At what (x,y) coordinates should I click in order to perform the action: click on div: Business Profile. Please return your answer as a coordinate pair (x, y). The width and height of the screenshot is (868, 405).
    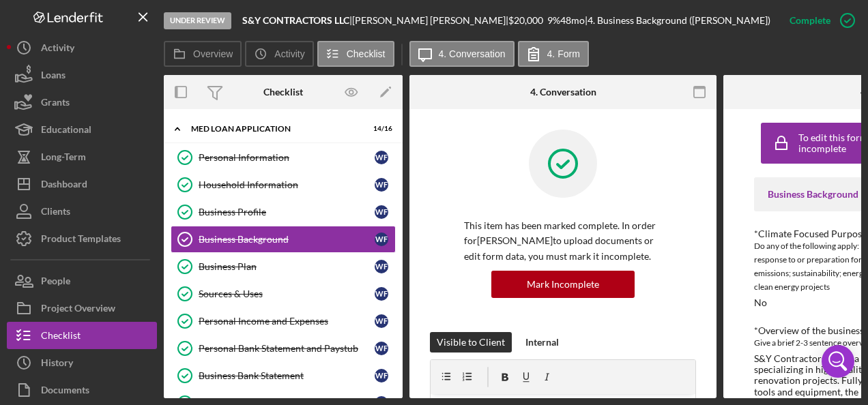
    Looking at the image, I should click on (286, 212).